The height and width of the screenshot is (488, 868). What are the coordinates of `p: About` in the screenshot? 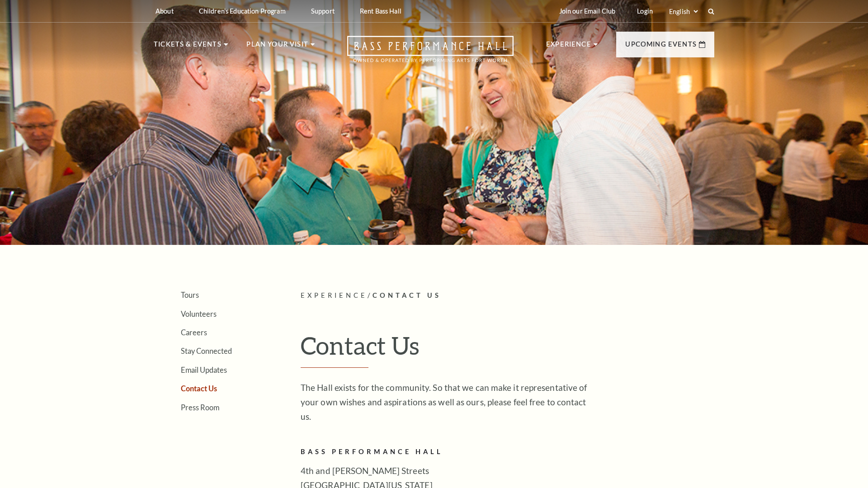 It's located at (165, 11).